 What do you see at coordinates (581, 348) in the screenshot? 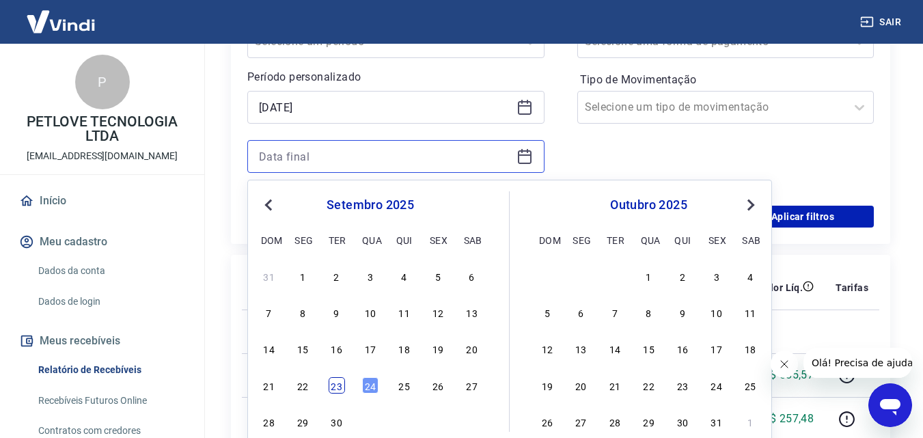
I see `div: Choose segunda-feira, 13 de outubro de 2025` at bounding box center [581, 348].